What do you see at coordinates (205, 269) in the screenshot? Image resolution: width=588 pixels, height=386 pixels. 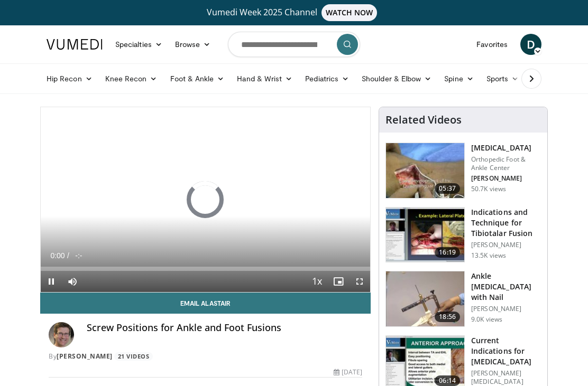 I see `div: Progress Bar` at bounding box center [205, 269].